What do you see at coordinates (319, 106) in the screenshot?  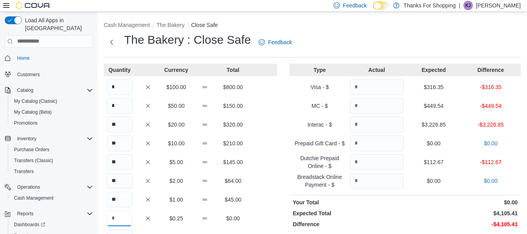 I see `p: MC - $` at bounding box center [319, 106].